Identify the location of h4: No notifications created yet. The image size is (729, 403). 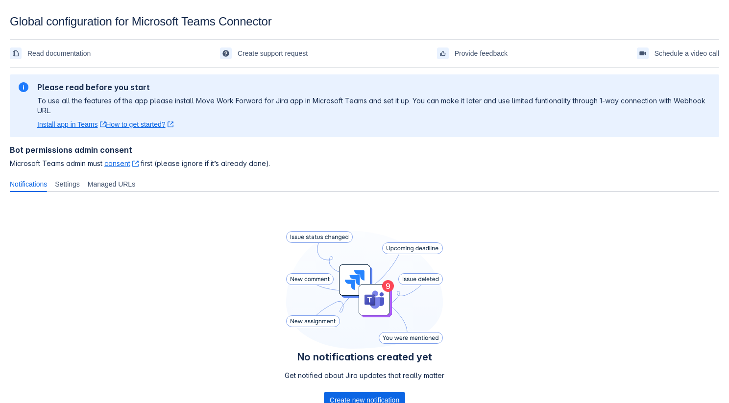
(365, 357).